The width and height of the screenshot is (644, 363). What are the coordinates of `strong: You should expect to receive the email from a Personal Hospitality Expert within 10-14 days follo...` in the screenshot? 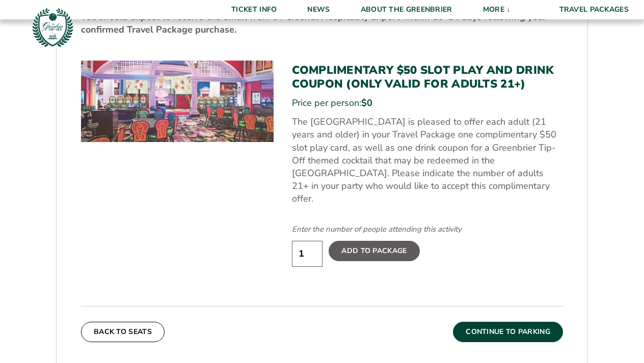 It's located at (313, 23).